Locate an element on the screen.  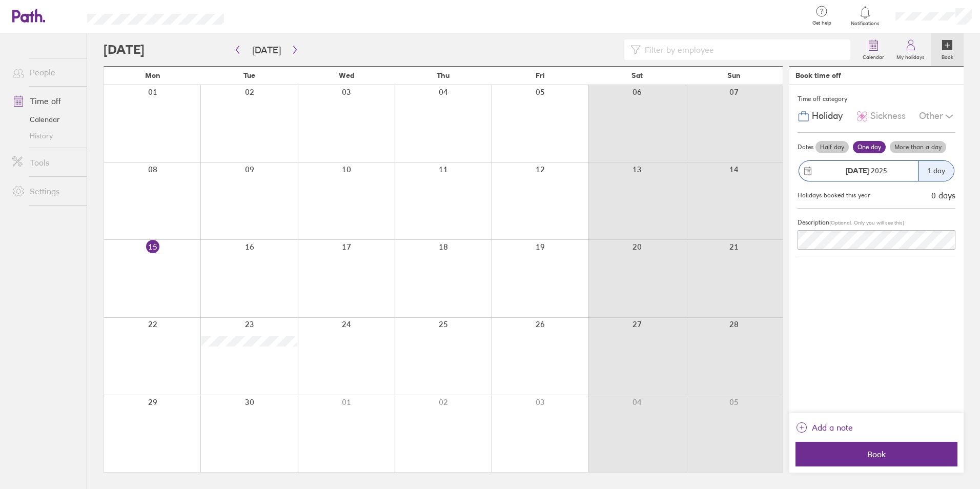
a: Book is located at coordinates (947, 50).